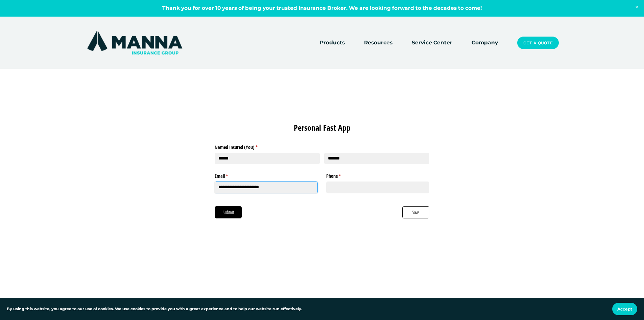 The width and height of the screenshot is (644, 320). I want to click on p: By using this website, you agree to our use of cookies. We use cookies to provide you with a grea..., so click(154, 309).